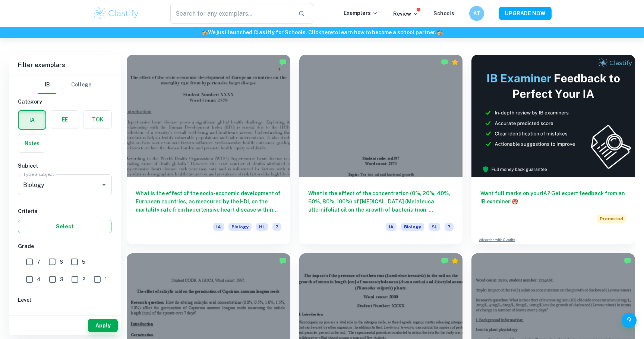 Image resolution: width=644 pixels, height=339 pixels. What do you see at coordinates (39, 279) in the screenshot?
I see `span: 4` at bounding box center [39, 279].